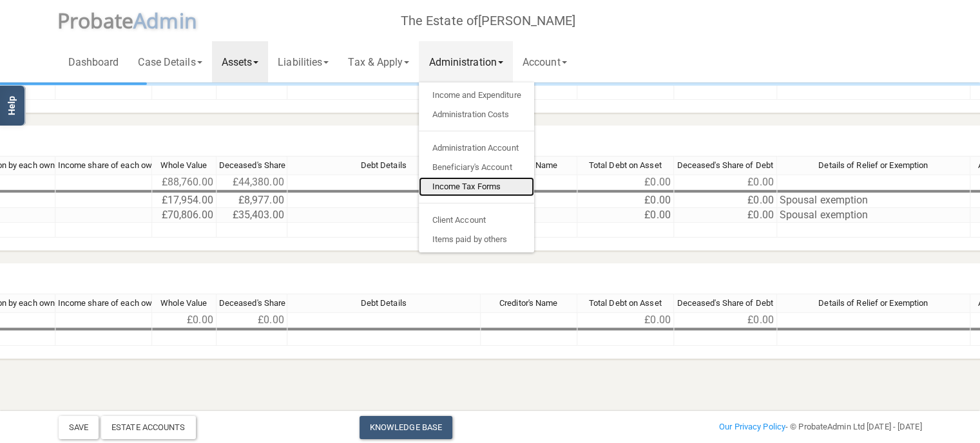 The height and width of the screenshot is (443, 980). What do you see at coordinates (165, 20) in the screenshot?
I see `span: A` at bounding box center [165, 20].